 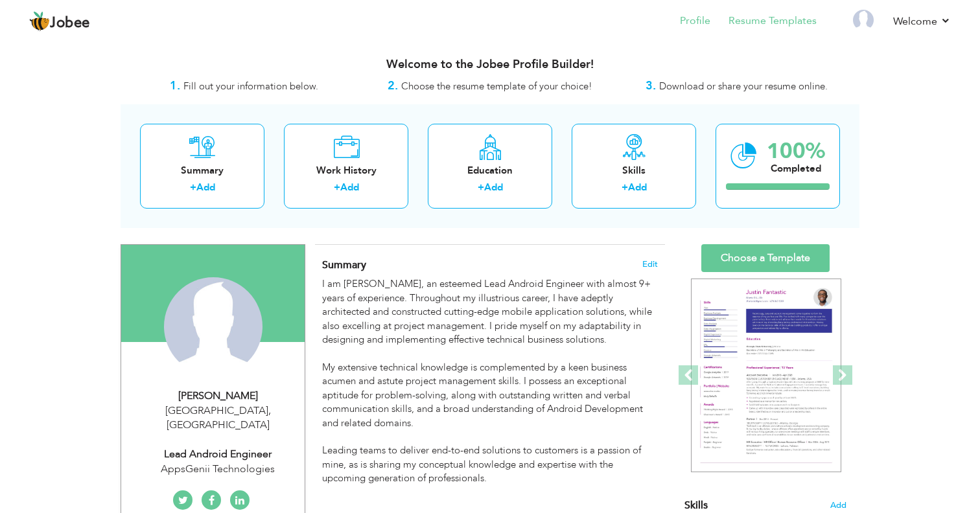 What do you see at coordinates (696, 505) in the screenshot?
I see `span: Skills` at bounding box center [696, 505].